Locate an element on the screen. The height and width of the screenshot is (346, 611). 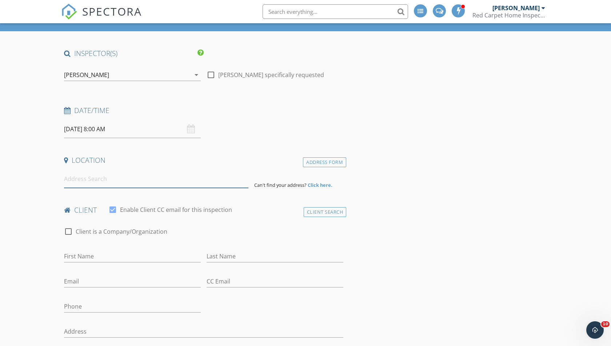
h4: client is located at coordinates (204, 210).